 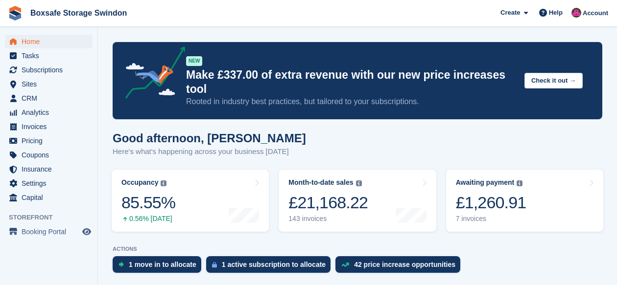 What do you see at coordinates (78, 13) in the screenshot?
I see `a: Boxsafe Storage Swindon` at bounding box center [78, 13].